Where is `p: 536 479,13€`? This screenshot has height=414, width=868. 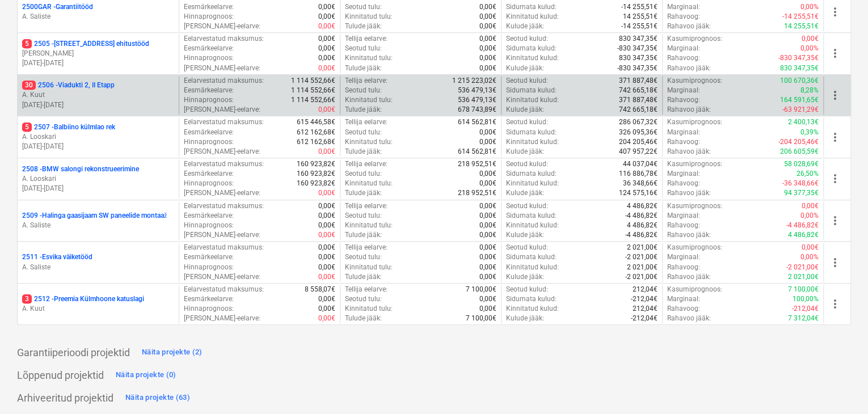 p: 536 479,13€ is located at coordinates (477, 91).